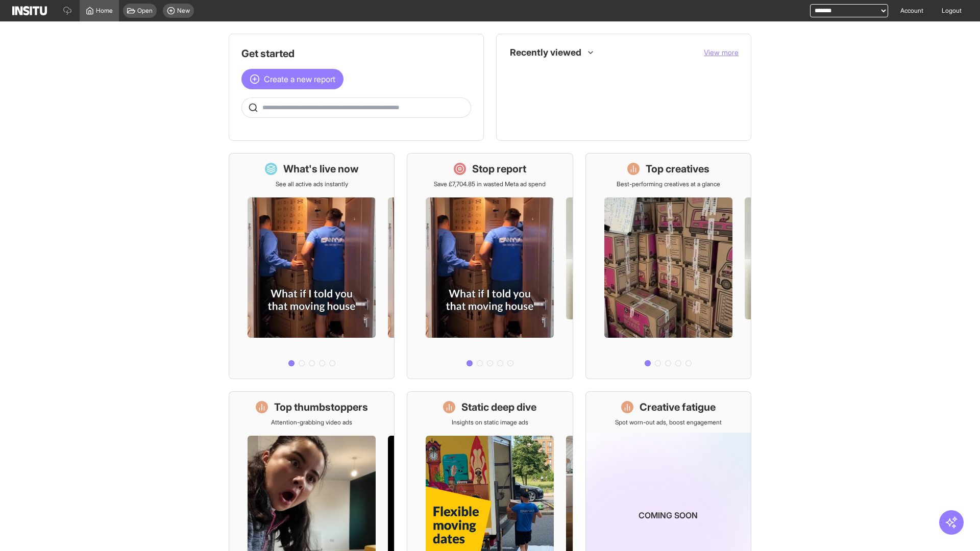  I want to click on h1: Static deep dive, so click(499, 407).